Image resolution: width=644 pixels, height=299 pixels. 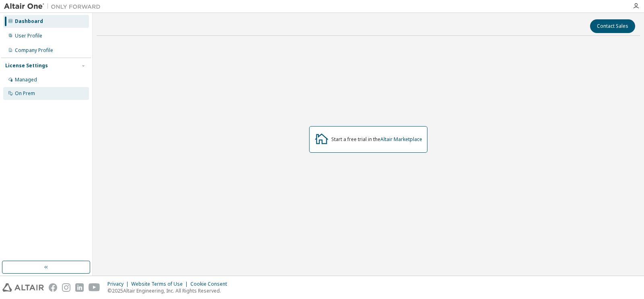 I want to click on img: linkedin.svg, so click(x=79, y=287).